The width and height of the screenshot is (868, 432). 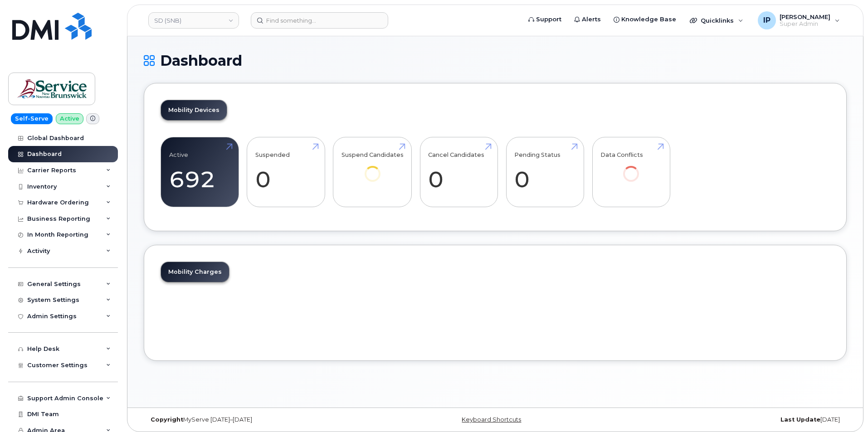 I want to click on a: Data Conflicts, so click(x=631, y=168).